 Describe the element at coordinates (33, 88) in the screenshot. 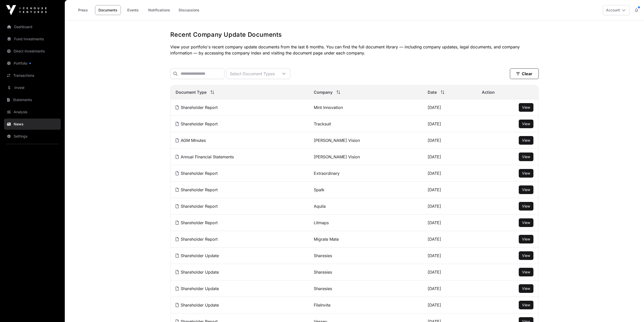

I see `a: Invest` at that location.